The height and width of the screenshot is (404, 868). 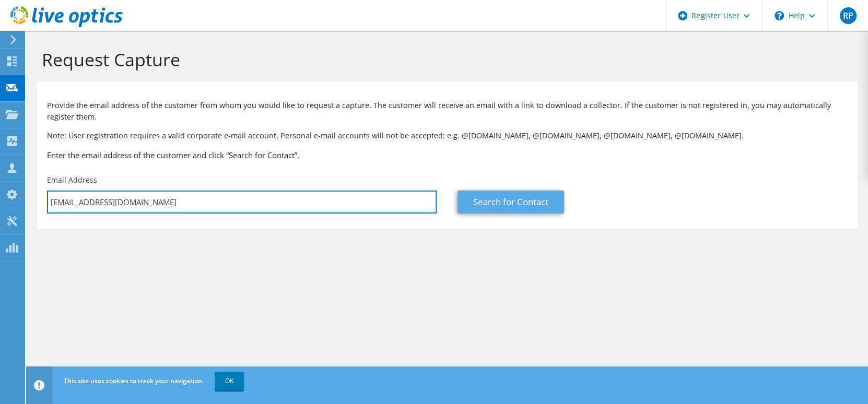 What do you see at coordinates (446, 135) in the screenshot?
I see `p: Note: User registration requires a valid corporate e-mail account. Personal e-mail accounts will ...` at bounding box center [446, 135].